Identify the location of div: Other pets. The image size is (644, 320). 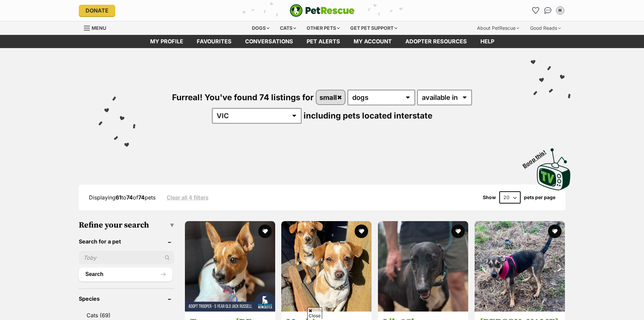
(323, 28).